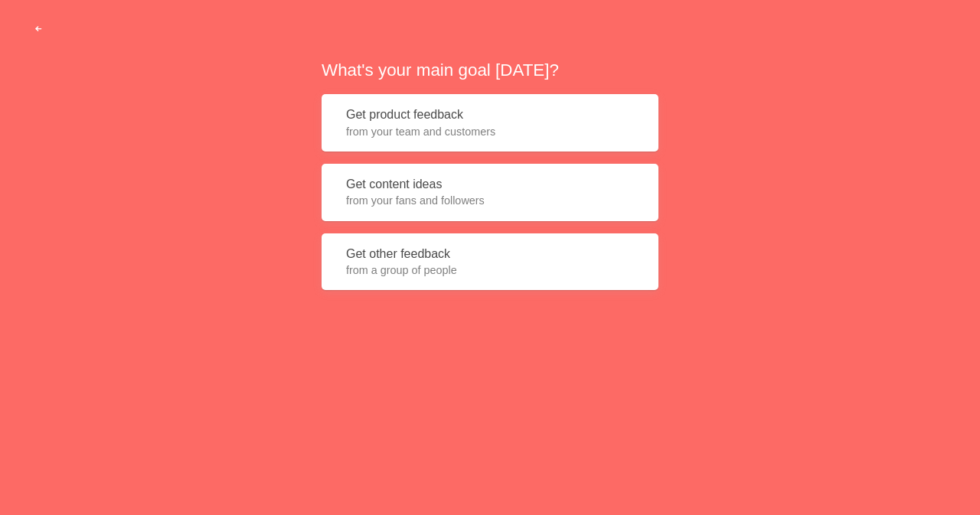 Image resolution: width=980 pixels, height=515 pixels. What do you see at coordinates (490, 123) in the screenshot?
I see `button: Get product feedbackfrom your team and customers` at bounding box center [490, 123].